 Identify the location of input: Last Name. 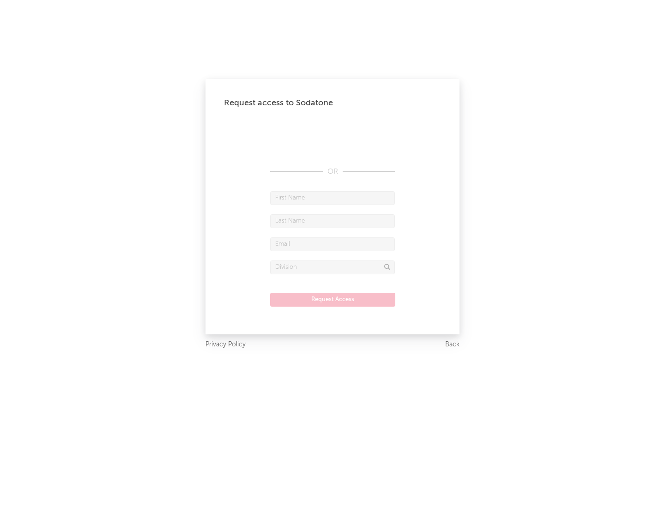
(333, 221).